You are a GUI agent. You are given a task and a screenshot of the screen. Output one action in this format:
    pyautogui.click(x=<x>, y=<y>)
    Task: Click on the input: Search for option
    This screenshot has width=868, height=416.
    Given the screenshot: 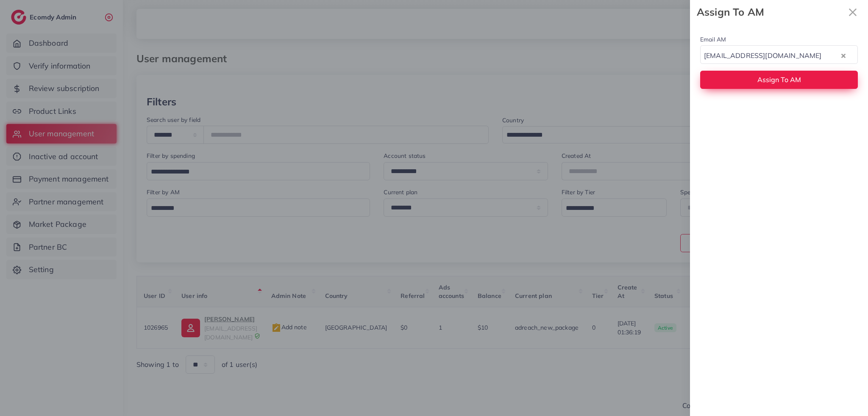 What is the action you would take?
    pyautogui.click(x=832, y=56)
    